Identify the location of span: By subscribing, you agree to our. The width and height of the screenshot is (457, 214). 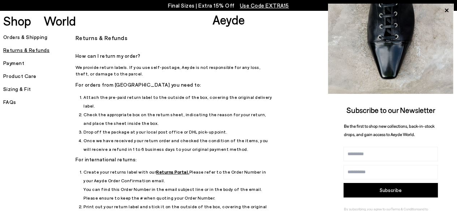
(368, 209).